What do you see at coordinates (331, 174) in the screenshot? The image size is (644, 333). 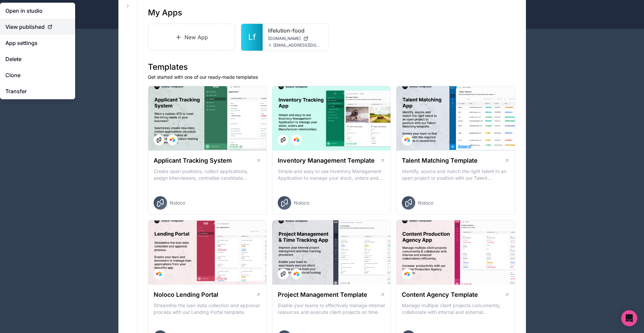 I see `p: Simple and easy to use Inventory Management Application to manage your stock, orders and Manufact...` at bounding box center [331, 174].